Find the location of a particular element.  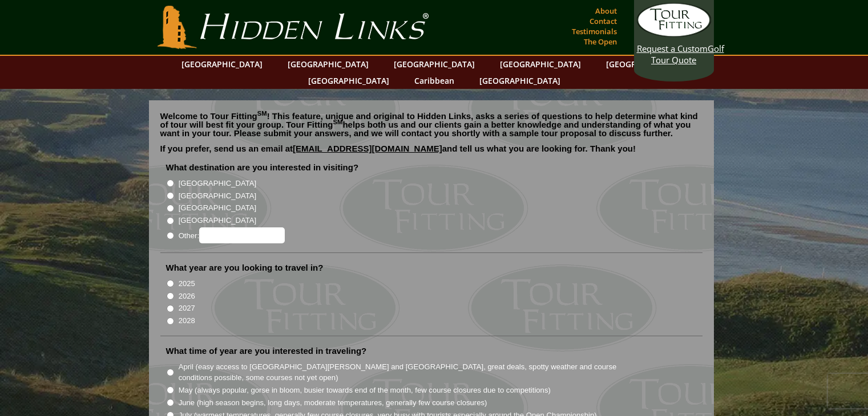

a: About is located at coordinates (606, 11).